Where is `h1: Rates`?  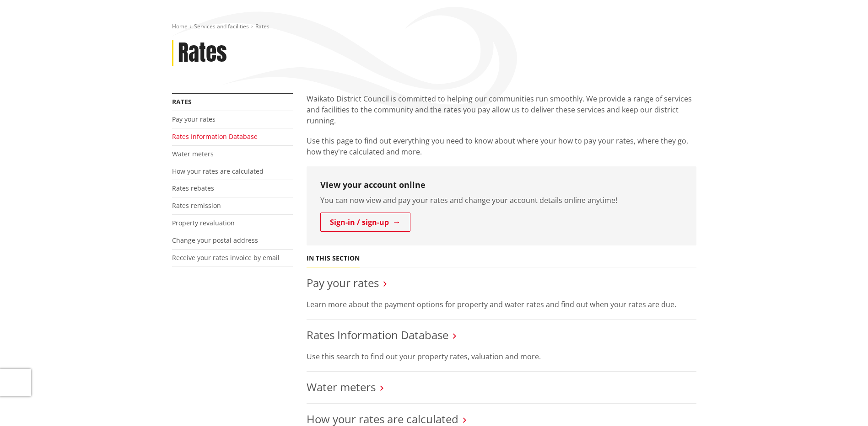 h1: Rates is located at coordinates (202, 53).